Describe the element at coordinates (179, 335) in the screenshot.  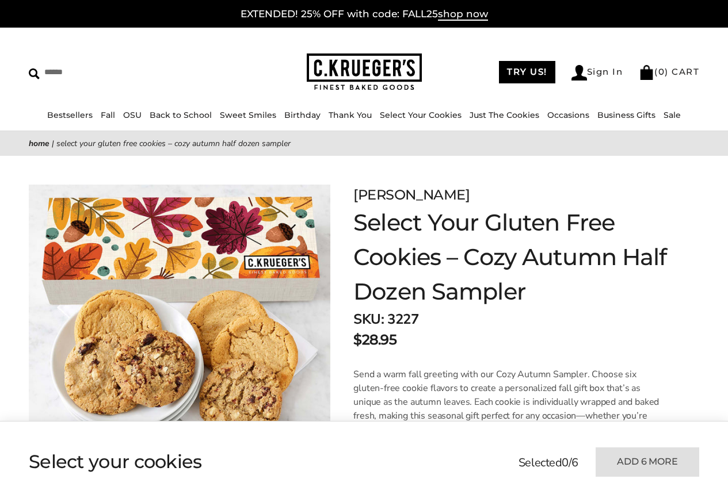
I see `img: Select Your Gluten Free Cookies – Cozy Autumn Half Dozen Sampler` at that location.